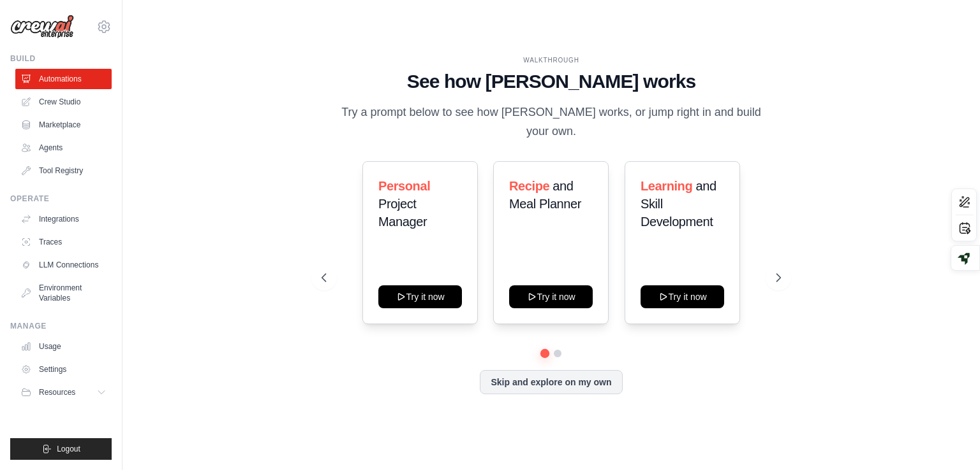 Image resolution: width=980 pixels, height=470 pixels. What do you see at coordinates (63, 242) in the screenshot?
I see `a: Traces` at bounding box center [63, 242].